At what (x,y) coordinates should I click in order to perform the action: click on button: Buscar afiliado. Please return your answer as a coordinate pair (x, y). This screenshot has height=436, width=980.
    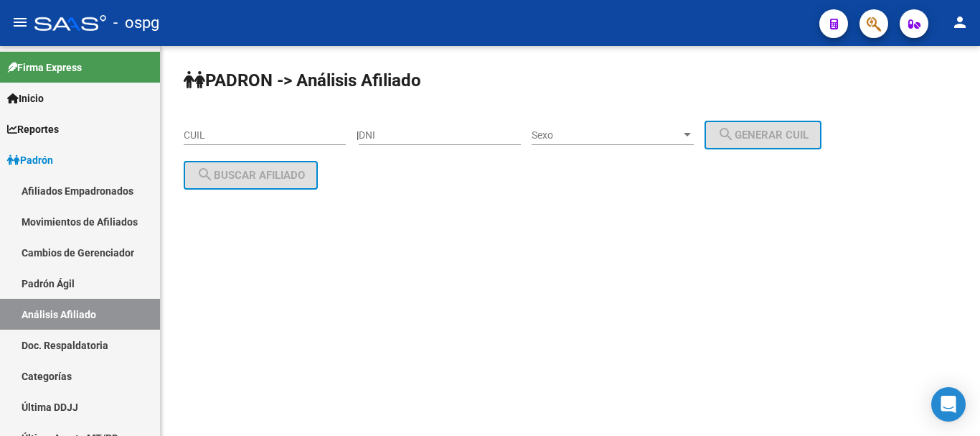
    Looking at the image, I should click on (251, 175).